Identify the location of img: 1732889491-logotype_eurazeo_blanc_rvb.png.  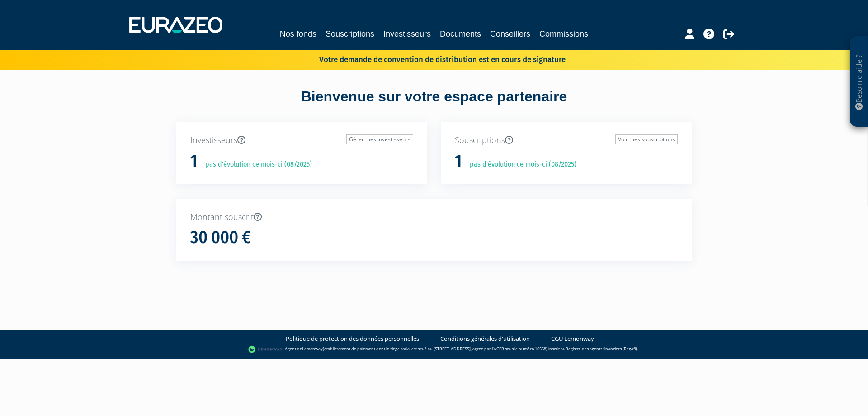
(176, 25).